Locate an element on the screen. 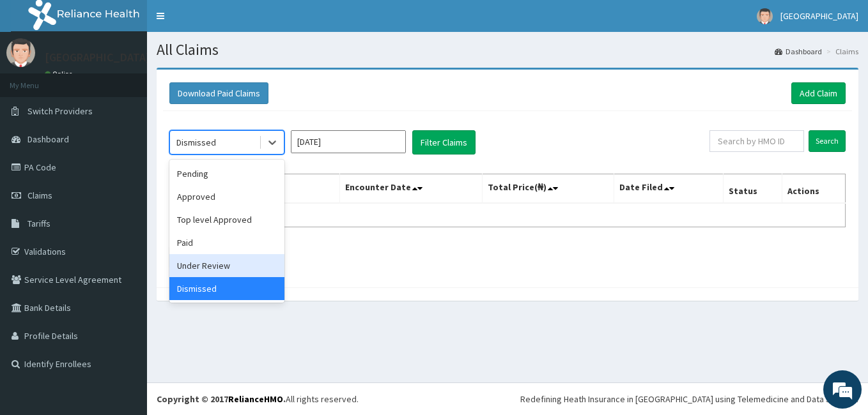  button: Download Paid Claims is located at coordinates (218, 93).